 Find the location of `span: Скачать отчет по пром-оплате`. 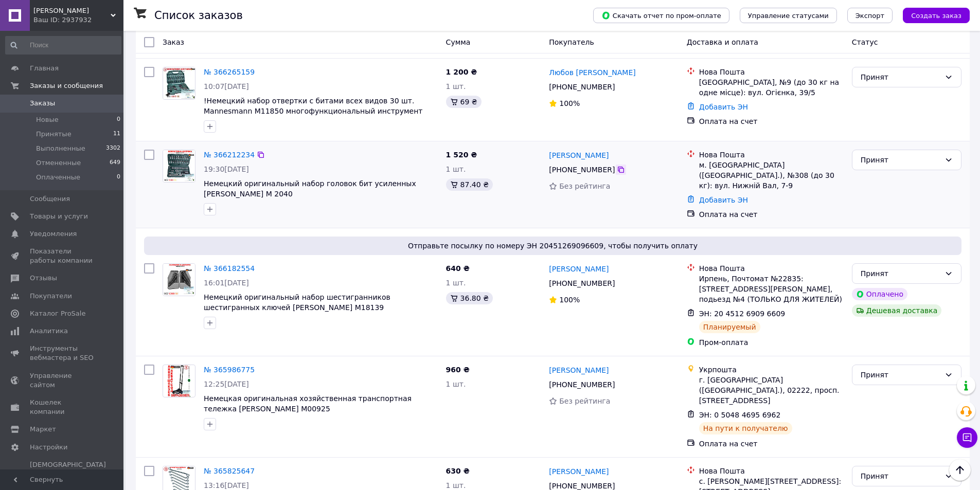

span: Скачать отчет по пром-оплате is located at coordinates (661, 15).